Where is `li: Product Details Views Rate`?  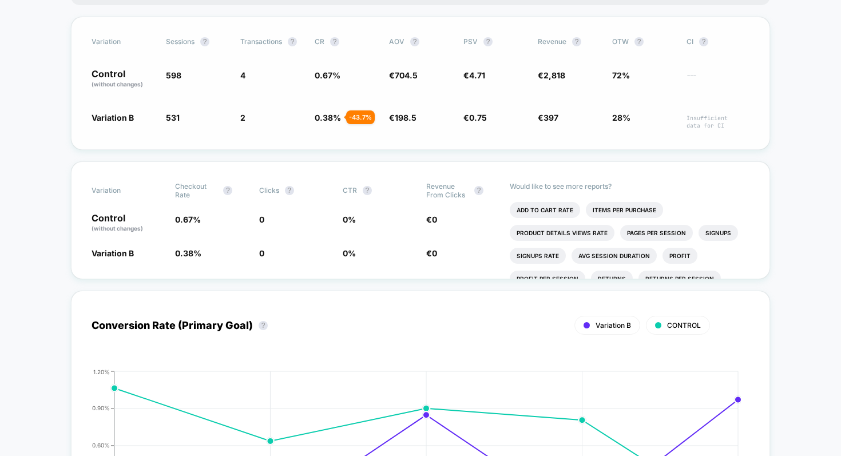
li: Product Details Views Rate is located at coordinates (562, 233).